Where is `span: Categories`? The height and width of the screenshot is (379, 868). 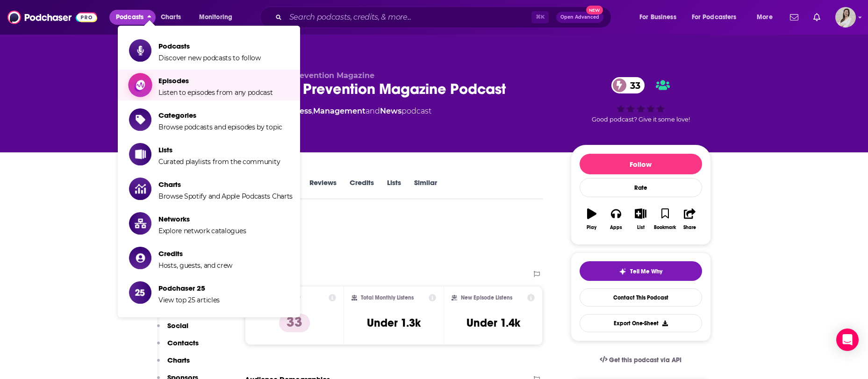
span: Categories is located at coordinates (220, 115).